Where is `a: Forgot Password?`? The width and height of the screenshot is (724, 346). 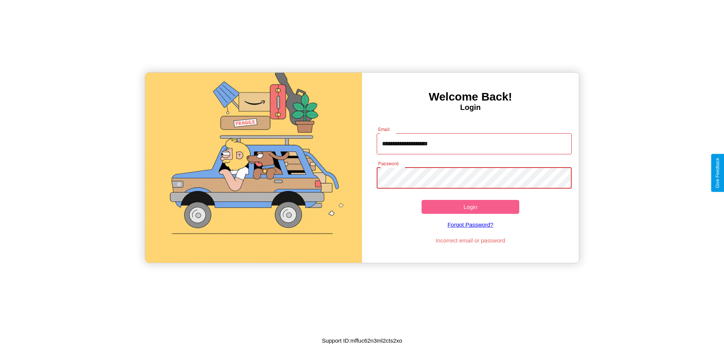
a: Forgot Password? is located at coordinates (471, 225).